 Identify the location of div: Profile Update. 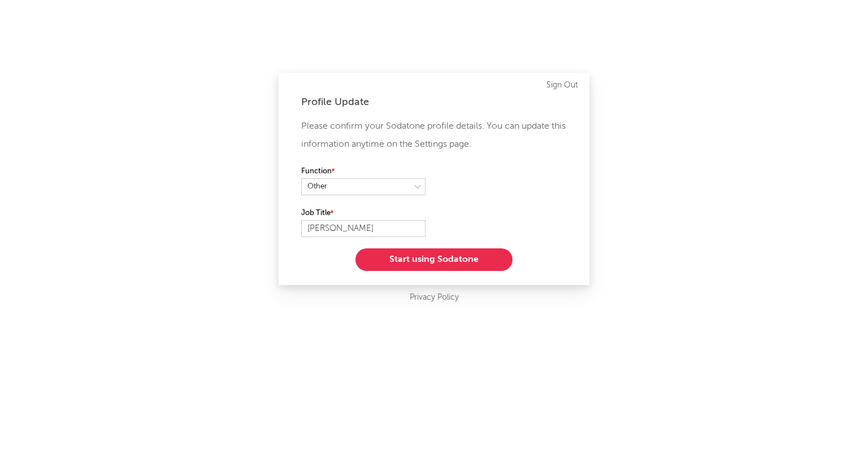
(434, 102).